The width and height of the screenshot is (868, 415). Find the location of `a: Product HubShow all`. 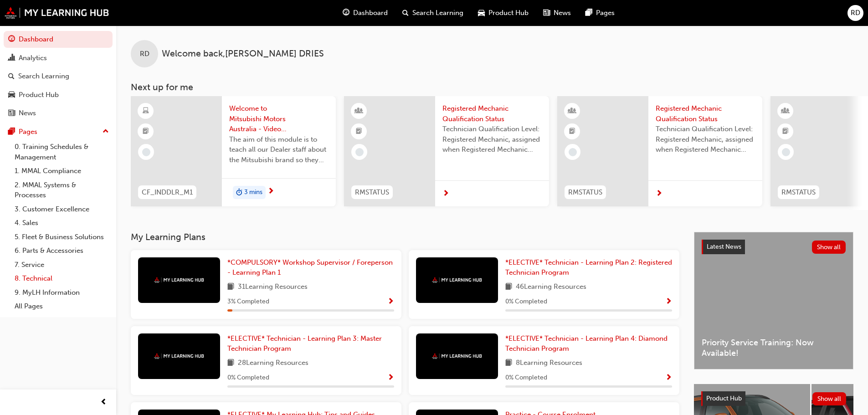

a: Product HubShow all is located at coordinates (774, 399).